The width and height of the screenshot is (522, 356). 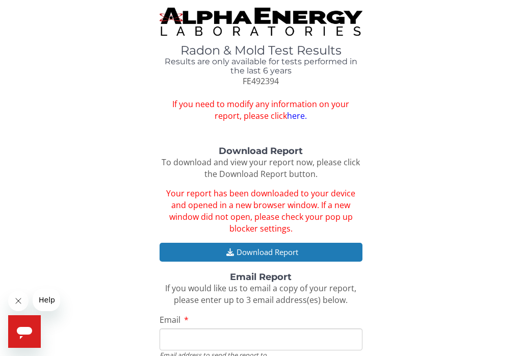 What do you see at coordinates (14, 11) in the screenshot?
I see `span: Help` at bounding box center [14, 11].